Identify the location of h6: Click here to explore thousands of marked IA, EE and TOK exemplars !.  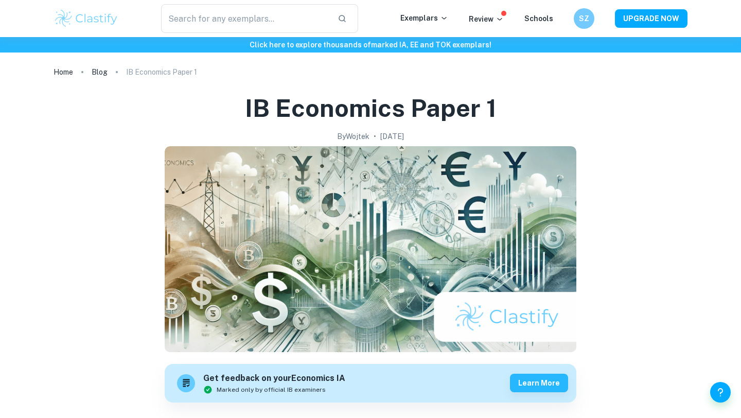
(371, 45).